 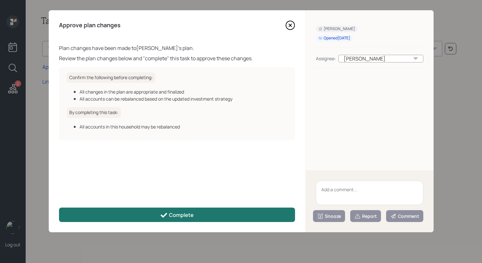 I want to click on div: All accounts in this household may be rebalanced, so click(x=184, y=127).